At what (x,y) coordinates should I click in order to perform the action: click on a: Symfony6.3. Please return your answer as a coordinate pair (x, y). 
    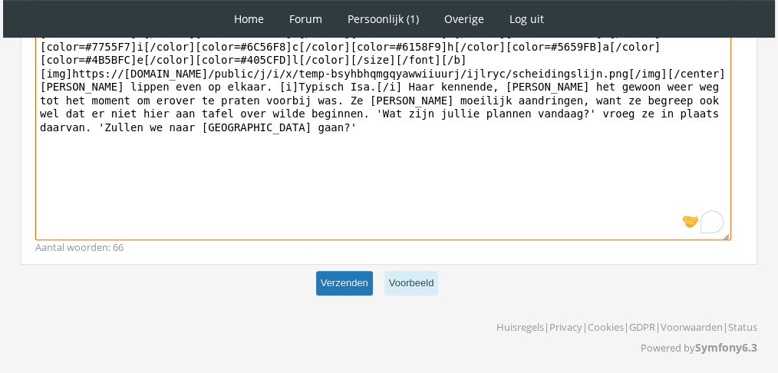
    Looking at the image, I should click on (726, 347).